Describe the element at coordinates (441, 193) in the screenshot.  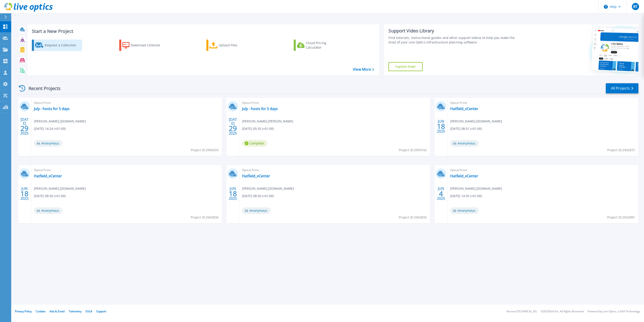
I see `span: 4` at that location.